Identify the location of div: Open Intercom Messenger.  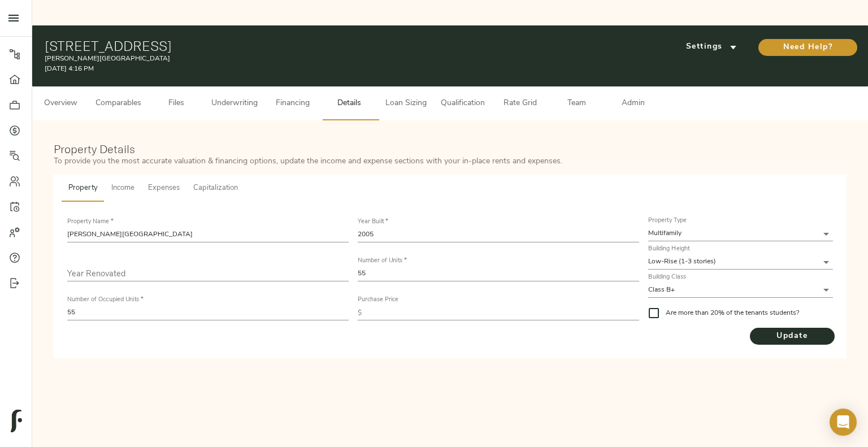
(843, 422).